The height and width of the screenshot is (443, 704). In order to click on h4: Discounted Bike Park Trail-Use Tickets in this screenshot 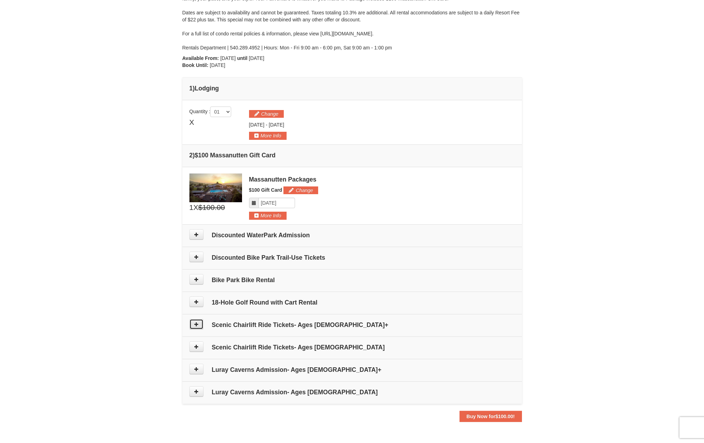, I will do `click(352, 258)`.